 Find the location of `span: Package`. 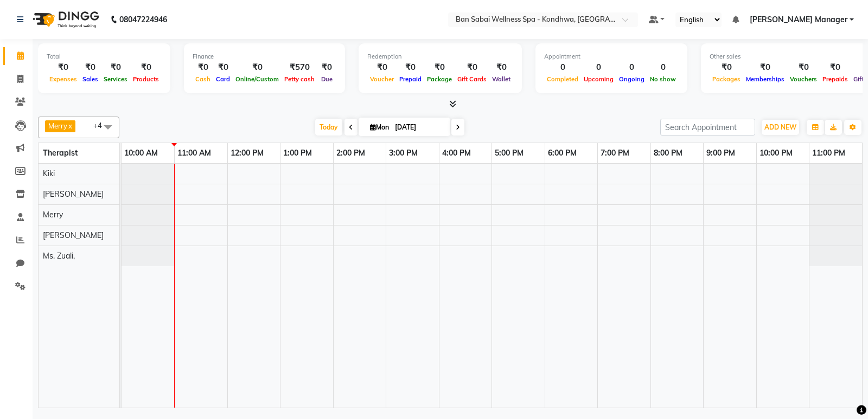

span: Package is located at coordinates (439, 79).